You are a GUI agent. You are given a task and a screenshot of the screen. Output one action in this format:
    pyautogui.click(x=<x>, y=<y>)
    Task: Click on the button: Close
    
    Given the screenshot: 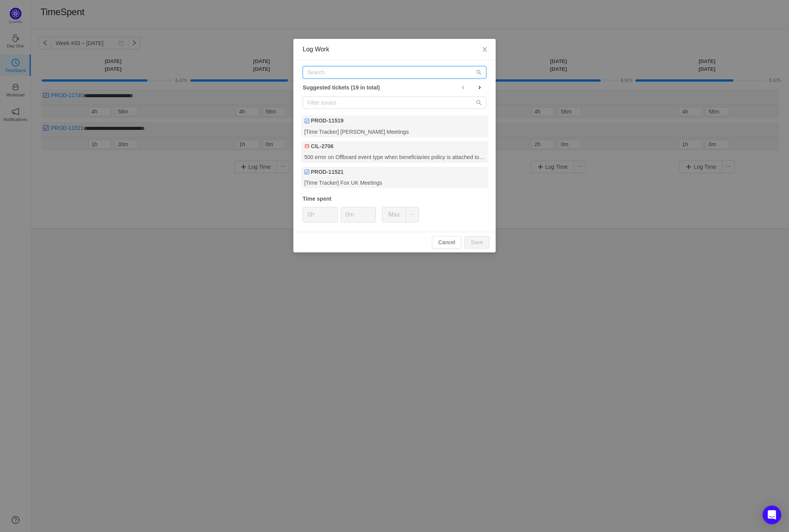 What is the action you would take?
    pyautogui.click(x=485, y=50)
    